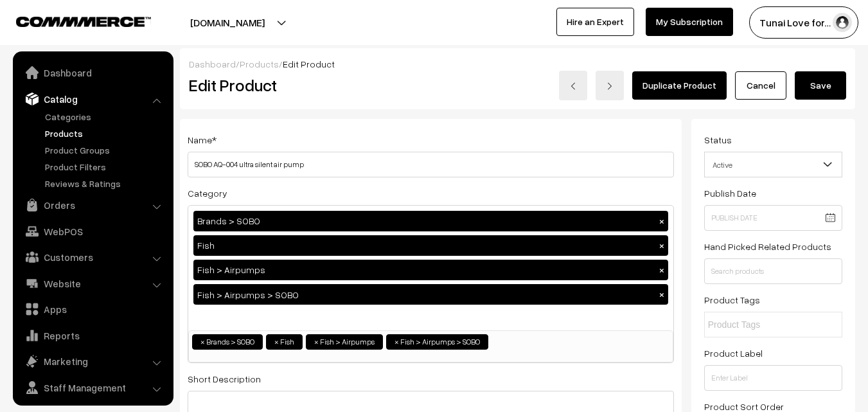 The height and width of the screenshot is (412, 868). I want to click on a: WebPOS, so click(92, 231).